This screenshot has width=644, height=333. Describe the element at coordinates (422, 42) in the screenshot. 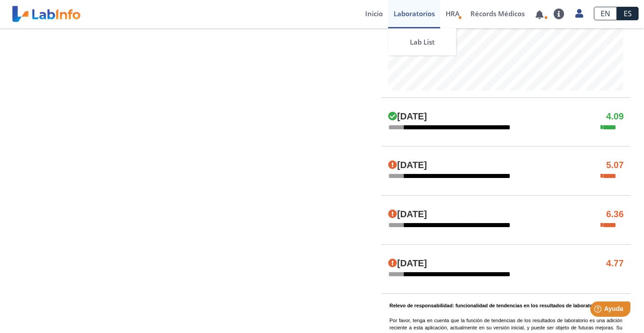

I see `a: Lab List` at that location.